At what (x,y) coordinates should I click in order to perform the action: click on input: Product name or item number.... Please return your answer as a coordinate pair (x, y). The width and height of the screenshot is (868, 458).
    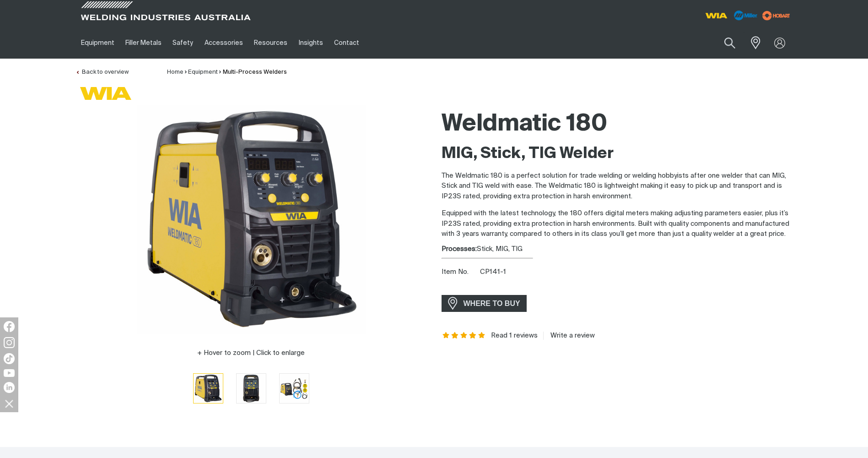
    Looking at the image, I should click on (723, 43).